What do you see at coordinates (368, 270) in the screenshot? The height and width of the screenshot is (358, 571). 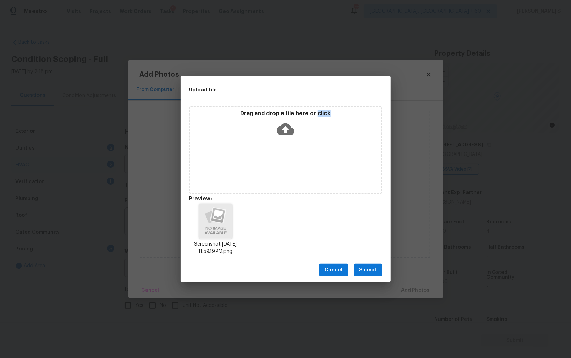 I see `span: Submit` at bounding box center [368, 270].